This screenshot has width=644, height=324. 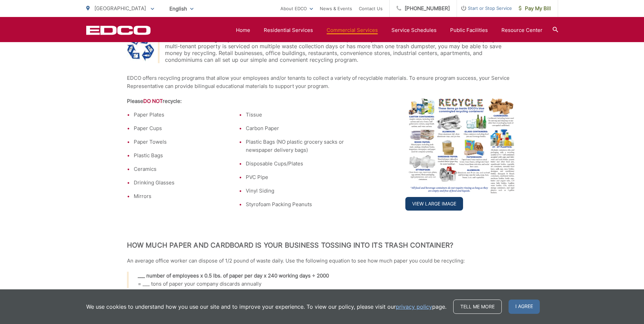 What do you see at coordinates (434, 204) in the screenshot?
I see `a: View Large Image` at bounding box center [434, 204].